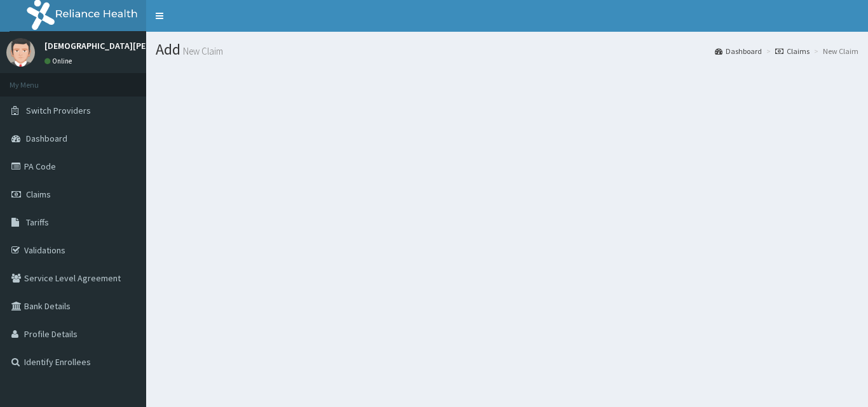 The image size is (868, 407). What do you see at coordinates (59, 61) in the screenshot?
I see `a: Online` at bounding box center [59, 61].